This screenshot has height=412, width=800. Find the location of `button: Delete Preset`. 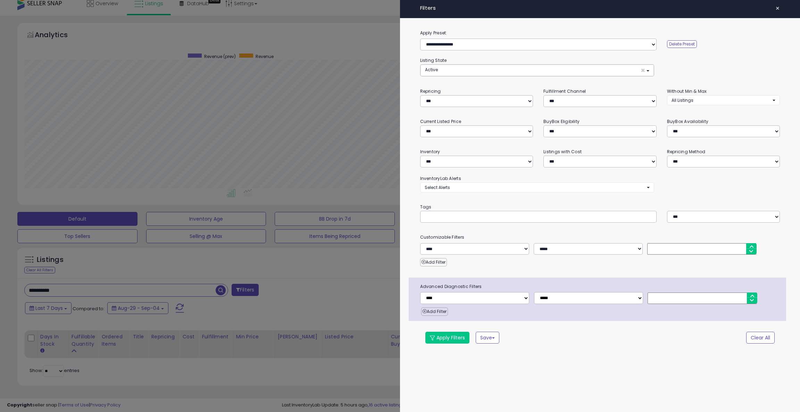

button: Delete Preset is located at coordinates (682, 44).